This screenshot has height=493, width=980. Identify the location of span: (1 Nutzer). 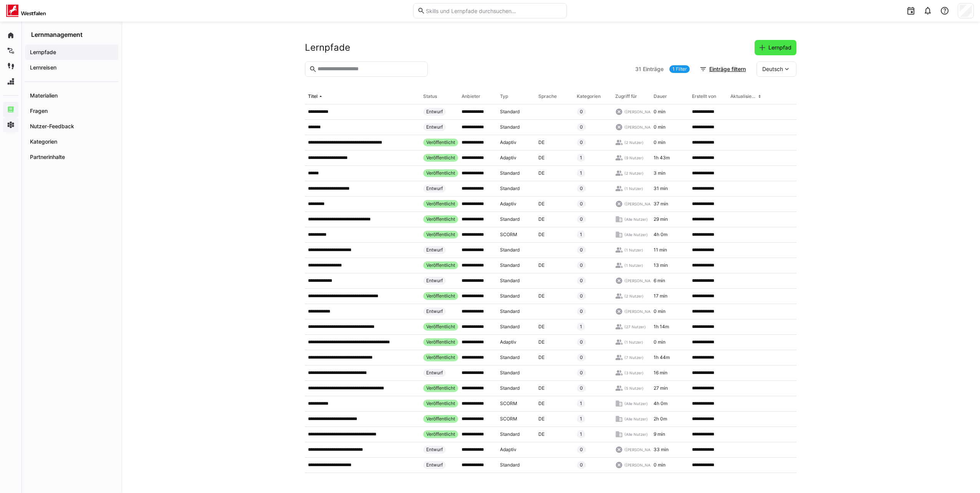
(634, 250).